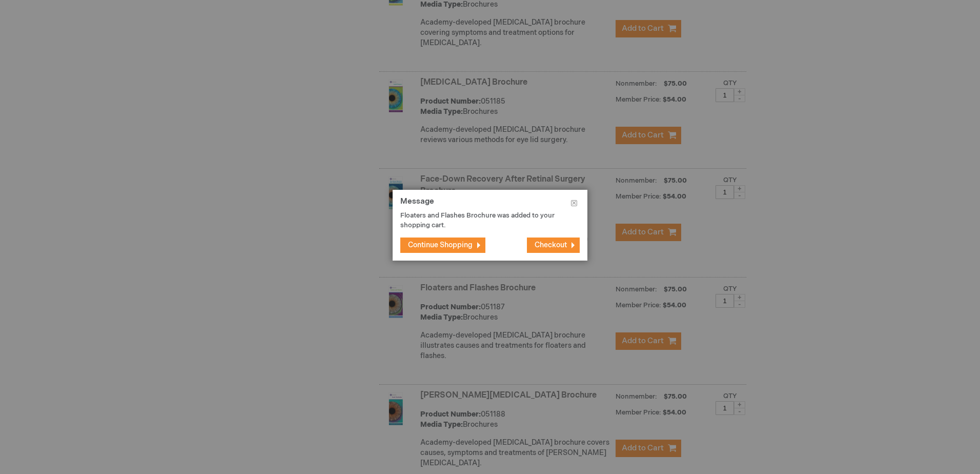 This screenshot has height=474, width=980. I want to click on h1: Message, so click(490, 204).